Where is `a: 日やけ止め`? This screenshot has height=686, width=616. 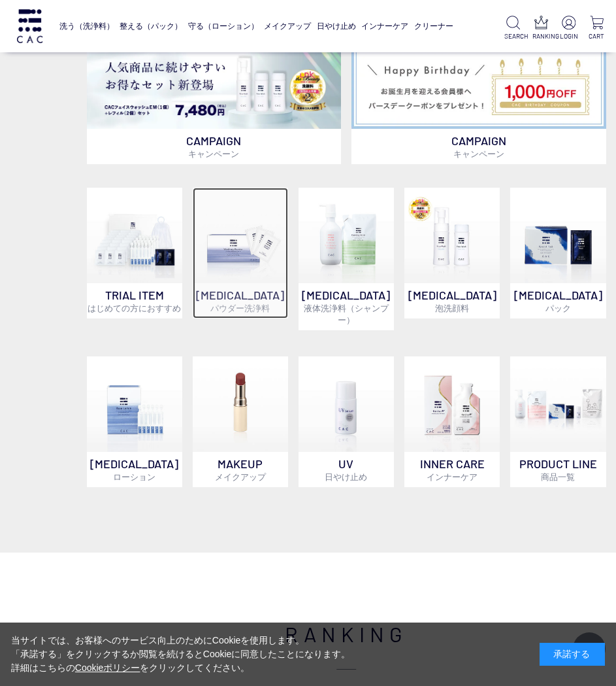
a: 日やけ止め is located at coordinates (336, 26).